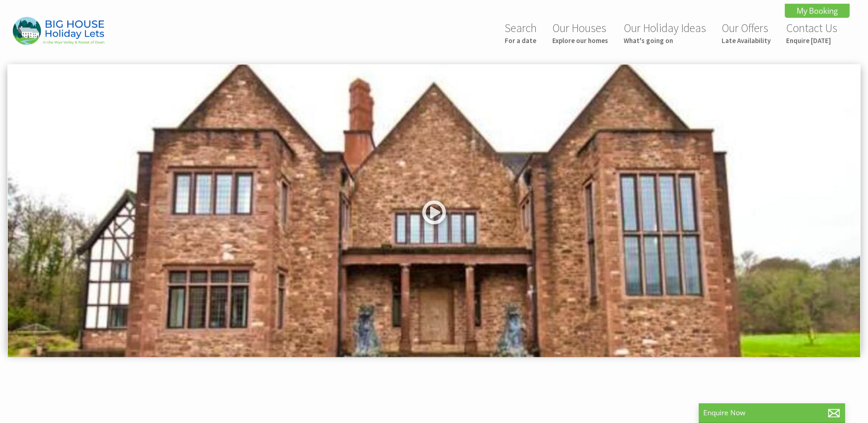  I want to click on a: Our OffersLate Availability, so click(746, 32).